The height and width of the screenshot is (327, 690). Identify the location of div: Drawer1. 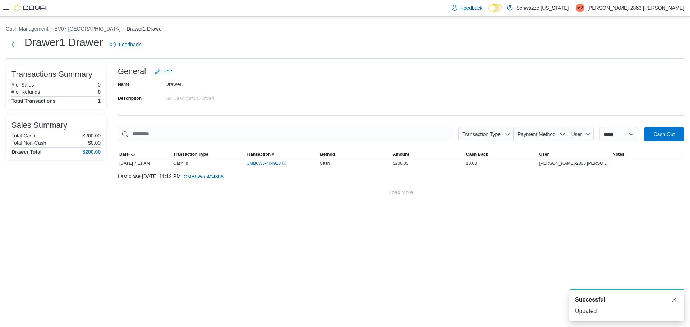
(213, 83).